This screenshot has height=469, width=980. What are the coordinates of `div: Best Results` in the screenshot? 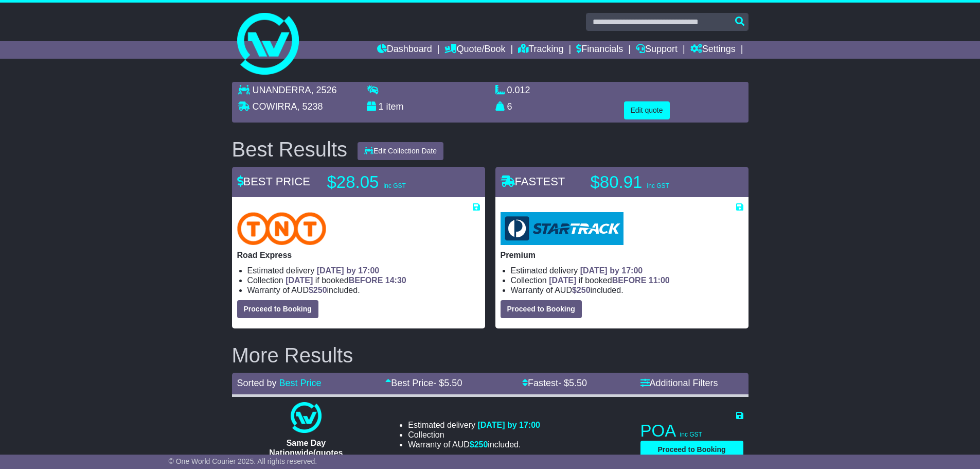 It's located at (290, 149).